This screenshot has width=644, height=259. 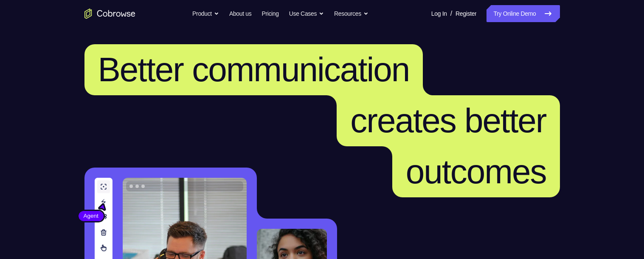 What do you see at coordinates (439, 13) in the screenshot?
I see `a: Log In` at bounding box center [439, 13].